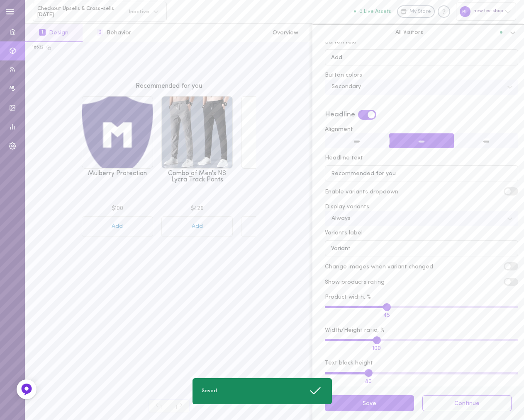 The height and width of the screenshot is (420, 524). What do you see at coordinates (136, 11) in the screenshot?
I see `span: Inactive` at bounding box center [136, 11].